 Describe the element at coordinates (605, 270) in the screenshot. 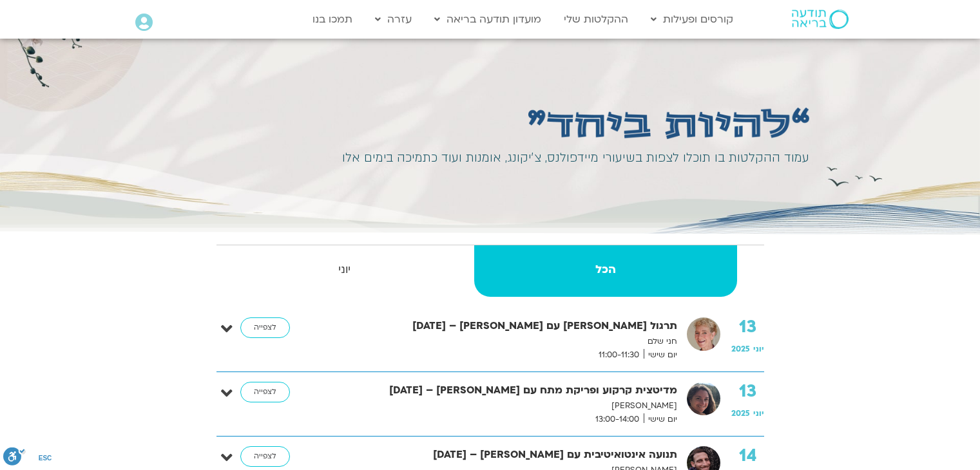

I see `strong: הכל` at that location.